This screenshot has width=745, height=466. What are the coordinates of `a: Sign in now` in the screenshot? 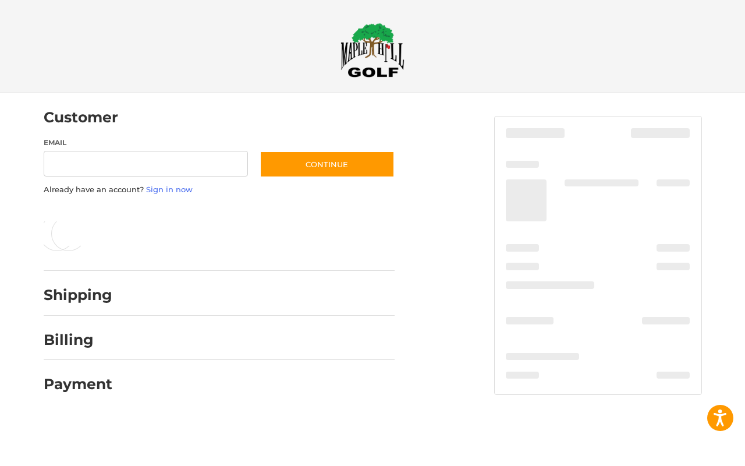 It's located at (169, 189).